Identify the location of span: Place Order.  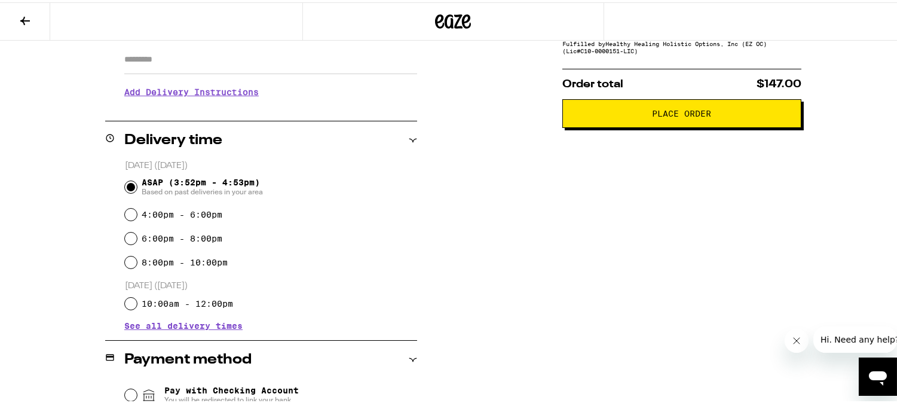
(682, 111).